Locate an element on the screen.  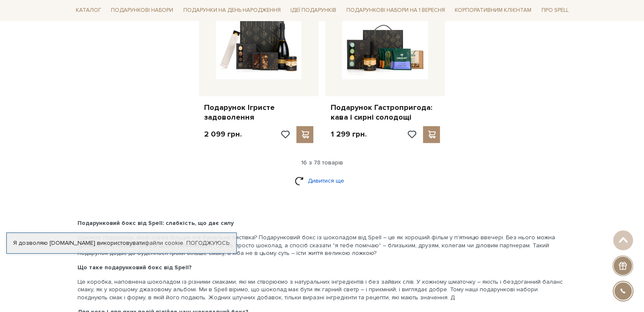
a: Каталог is located at coordinates (88, 11).